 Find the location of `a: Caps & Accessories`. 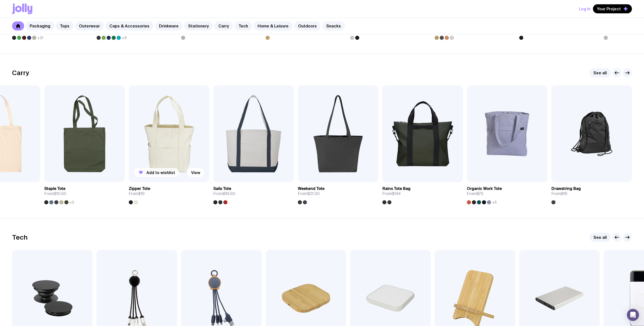

a: Caps & Accessories is located at coordinates (129, 26).